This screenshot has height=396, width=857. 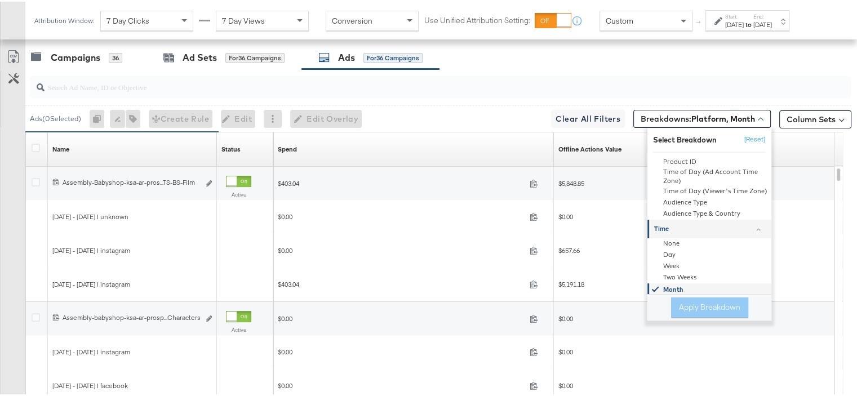 I want to click on div: Status, so click(x=231, y=148).